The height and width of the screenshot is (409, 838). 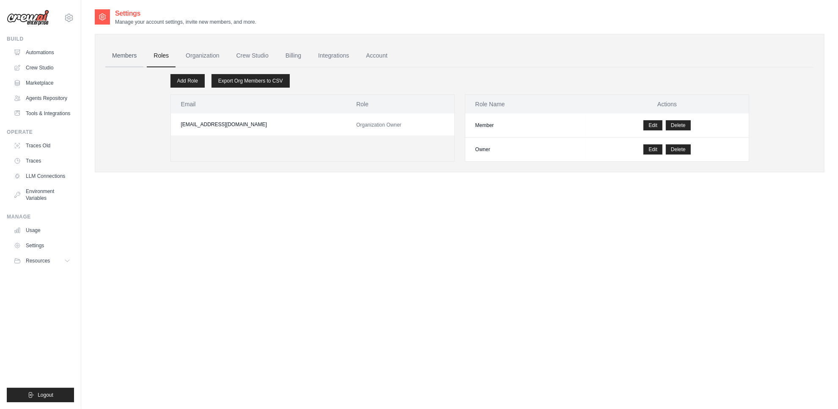 I want to click on a: Members, so click(x=124, y=56).